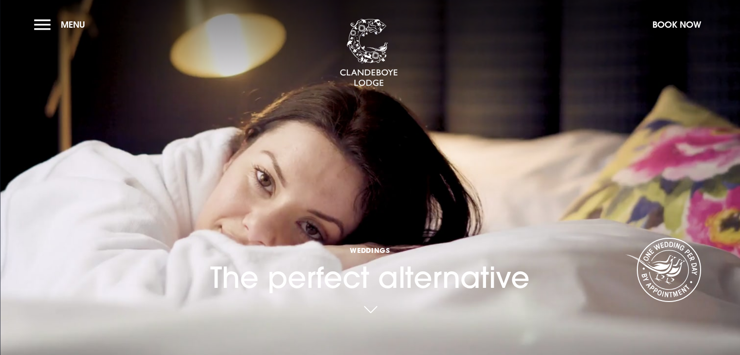 Image resolution: width=740 pixels, height=355 pixels. I want to click on img: Clandeboye Lodge, so click(369, 53).